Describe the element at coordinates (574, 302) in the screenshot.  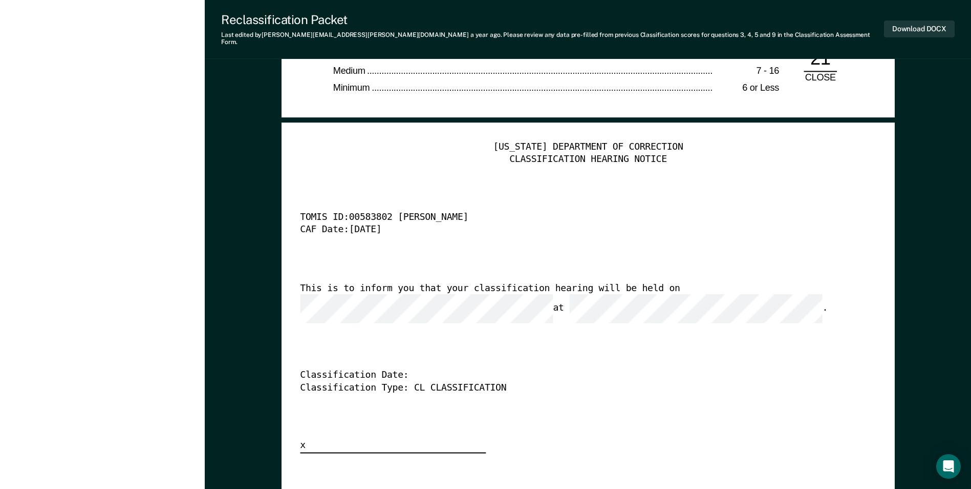
I see `div: This is to inform you that your classification hearing will be held on at .` at that location.